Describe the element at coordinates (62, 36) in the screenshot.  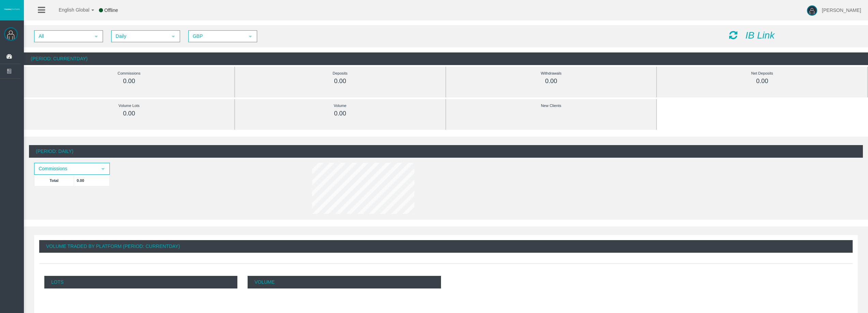
I see `span: All` at that location.